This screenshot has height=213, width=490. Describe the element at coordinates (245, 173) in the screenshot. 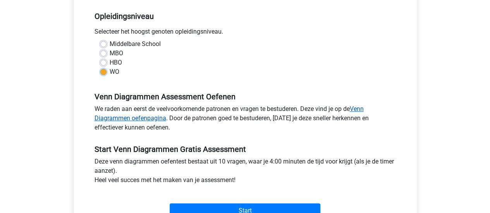

I see `div: Deze venn diagrammen oefentest bestaat uit 10 vragen, waar je 4:00 minuten de tijd voor krijgt (a...` at that location.